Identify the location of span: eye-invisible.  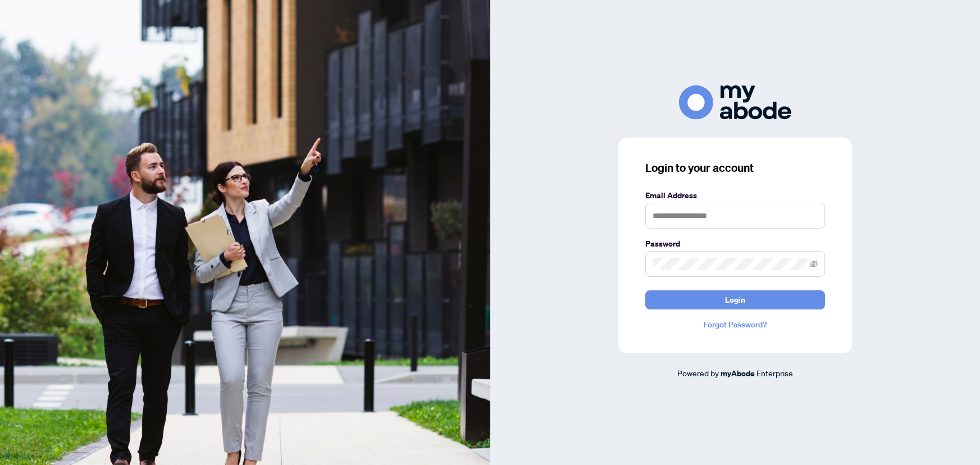
(813, 264).